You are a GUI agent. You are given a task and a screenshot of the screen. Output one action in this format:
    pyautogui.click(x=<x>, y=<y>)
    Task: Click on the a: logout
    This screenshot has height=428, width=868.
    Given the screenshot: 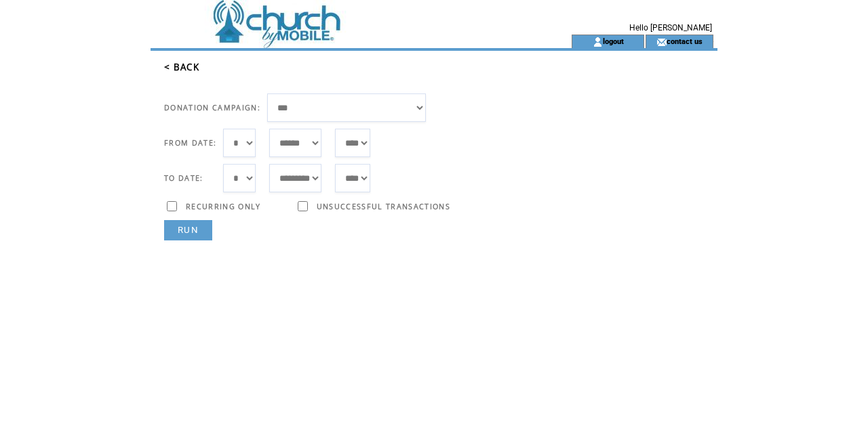 What is the action you would take?
    pyautogui.click(x=613, y=41)
    